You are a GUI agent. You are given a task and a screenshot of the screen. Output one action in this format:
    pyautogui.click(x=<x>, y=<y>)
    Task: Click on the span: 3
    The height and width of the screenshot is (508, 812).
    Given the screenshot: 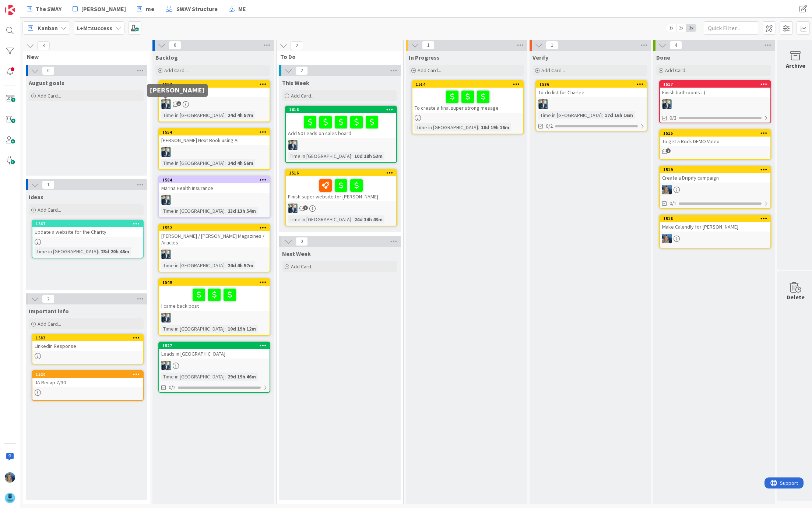 What is the action you would take?
    pyautogui.click(x=43, y=46)
    